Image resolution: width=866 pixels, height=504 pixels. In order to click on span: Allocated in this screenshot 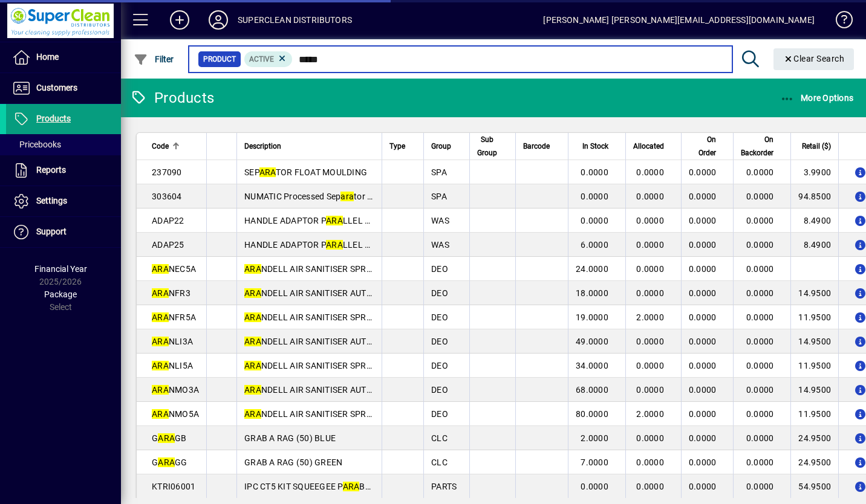, I will do `click(648, 146)`.